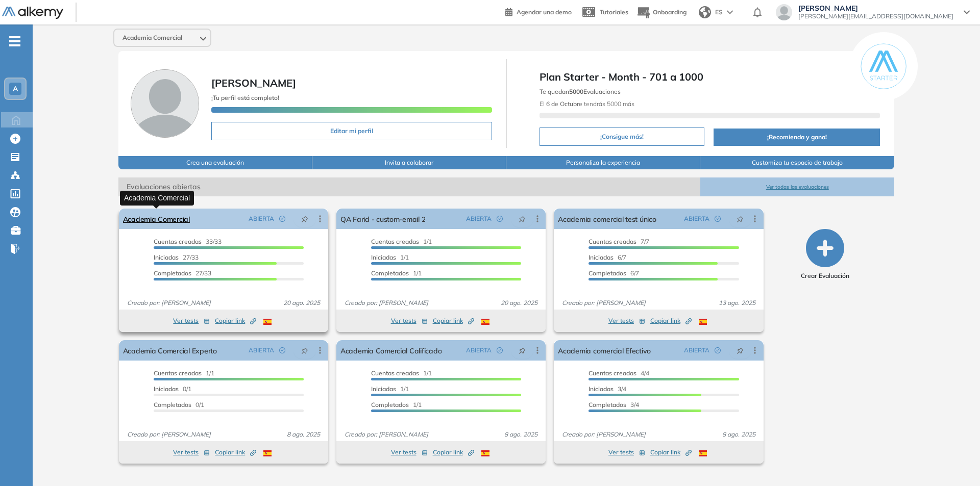 The width and height of the screenshot is (980, 486). What do you see at coordinates (391, 350) in the screenshot?
I see `a: Academia Comercial Calificado` at bounding box center [391, 350].